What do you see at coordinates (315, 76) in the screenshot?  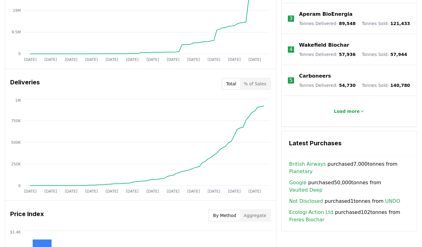 I see `p: Carboneers` at bounding box center [315, 76].